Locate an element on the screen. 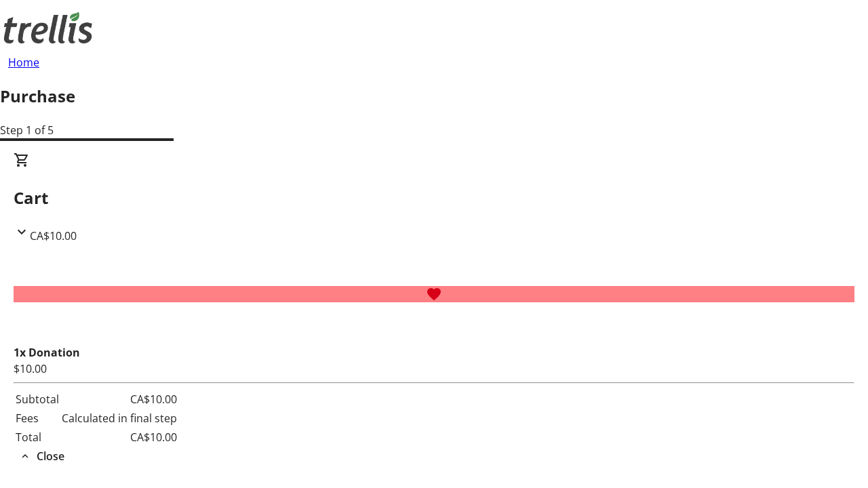 This screenshot has height=488, width=868. span: CA$10.00 is located at coordinates (53, 236).